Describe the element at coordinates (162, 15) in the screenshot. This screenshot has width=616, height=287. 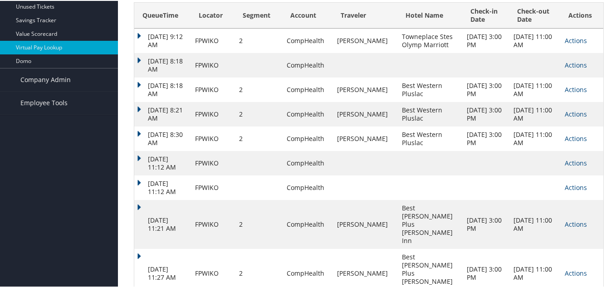
I see `th: QueueTime: activate to sort column ascending` at that location.